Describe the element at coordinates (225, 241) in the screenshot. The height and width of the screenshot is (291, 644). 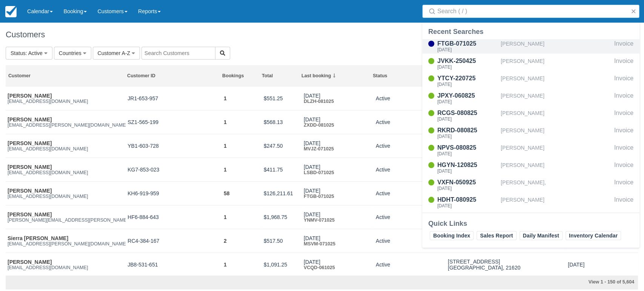
I see `a: 2` at that location.